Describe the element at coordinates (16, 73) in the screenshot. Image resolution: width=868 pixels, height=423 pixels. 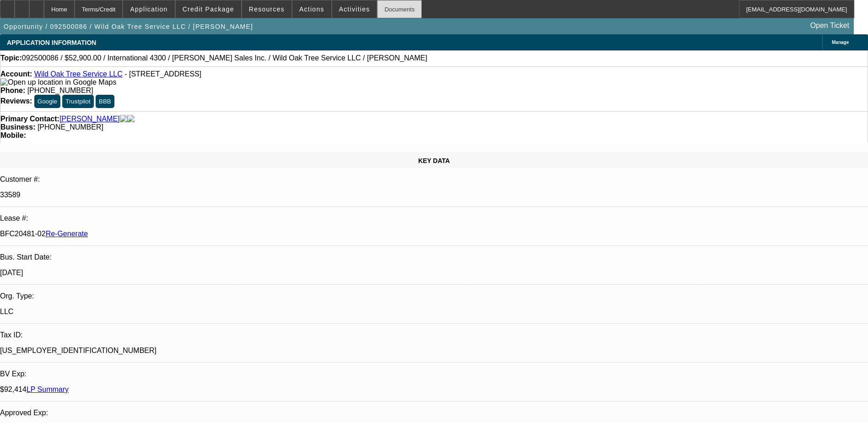
I see `strong: Account:` at that location.